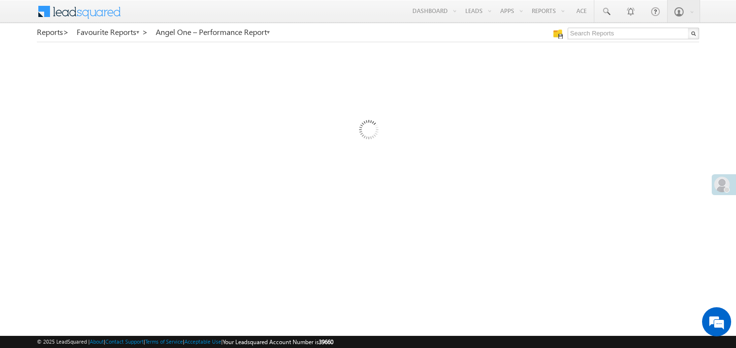 The width and height of the screenshot is (736, 348). I want to click on img: Manage all your saved reports!, so click(558, 34).